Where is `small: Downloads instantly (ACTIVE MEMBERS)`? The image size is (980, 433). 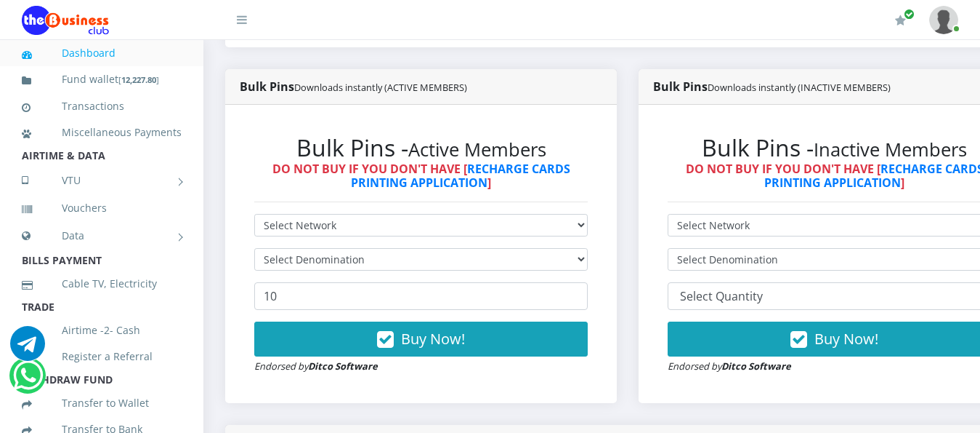 small: Downloads instantly (ACTIVE MEMBERS) is located at coordinates (381, 87).